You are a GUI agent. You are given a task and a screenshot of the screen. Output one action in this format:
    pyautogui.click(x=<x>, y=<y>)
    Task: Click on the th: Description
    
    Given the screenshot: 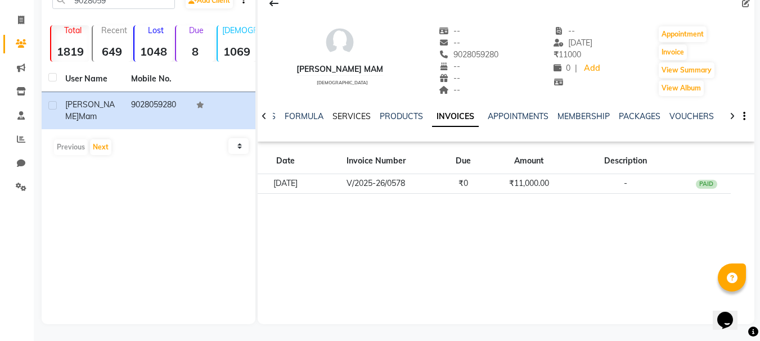 What is the action you would take?
    pyautogui.click(x=625, y=161)
    